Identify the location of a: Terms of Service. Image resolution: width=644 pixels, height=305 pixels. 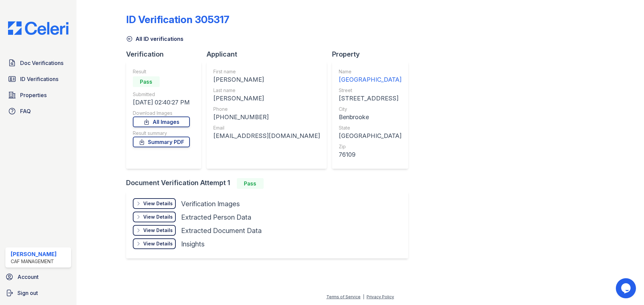
(343, 297).